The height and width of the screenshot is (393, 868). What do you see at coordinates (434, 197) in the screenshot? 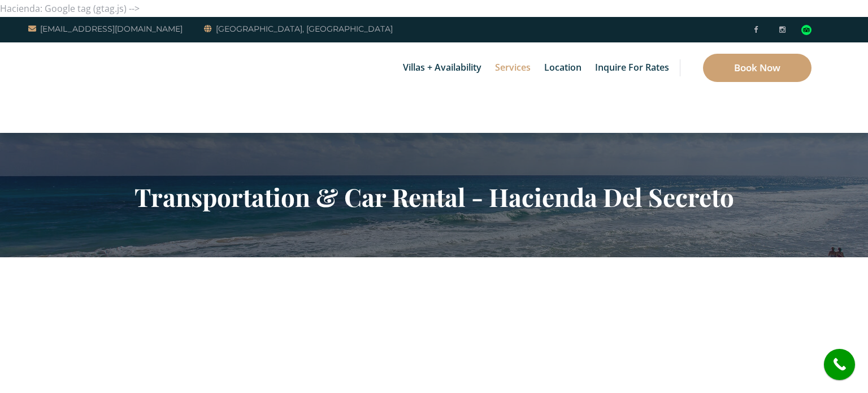
I see `h2: Transportation & Car Rental - Hacienda Del Secreto` at bounding box center [434, 197].